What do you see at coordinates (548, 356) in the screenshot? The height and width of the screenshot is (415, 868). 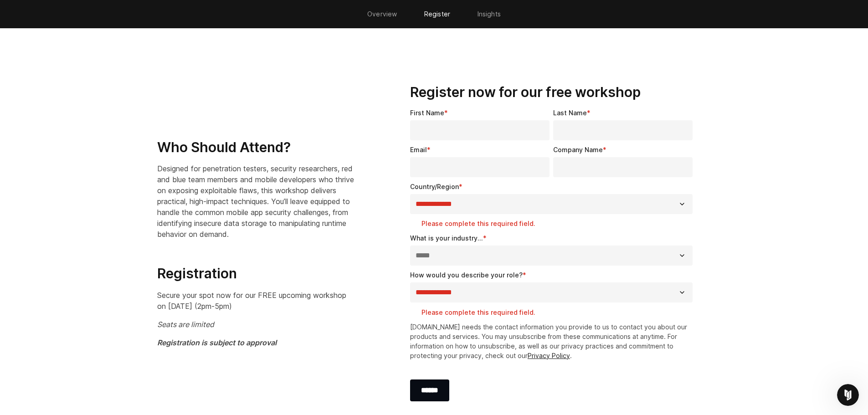 I see `a: Privacy Policy` at bounding box center [548, 356].